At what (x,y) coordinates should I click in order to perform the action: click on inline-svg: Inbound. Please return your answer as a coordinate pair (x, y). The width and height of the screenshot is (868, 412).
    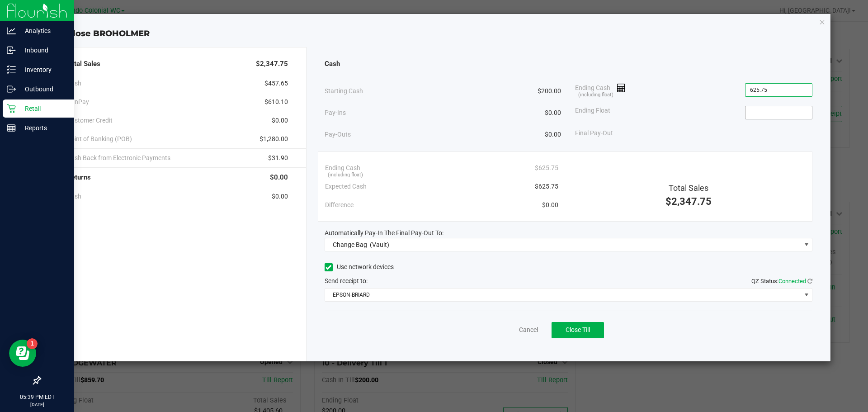
    Looking at the image, I should click on (11, 50).